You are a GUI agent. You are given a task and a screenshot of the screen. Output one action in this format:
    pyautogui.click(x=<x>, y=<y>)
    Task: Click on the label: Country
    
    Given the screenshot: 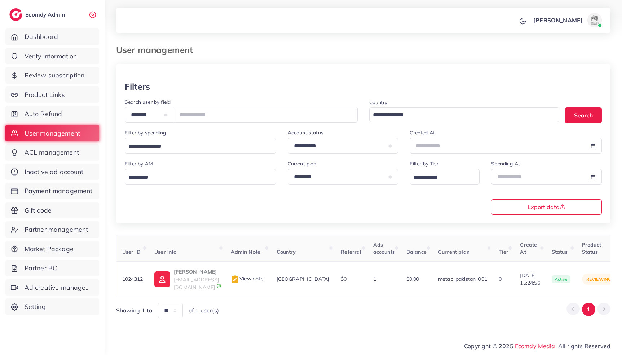 What is the action you would take?
    pyautogui.click(x=378, y=102)
    